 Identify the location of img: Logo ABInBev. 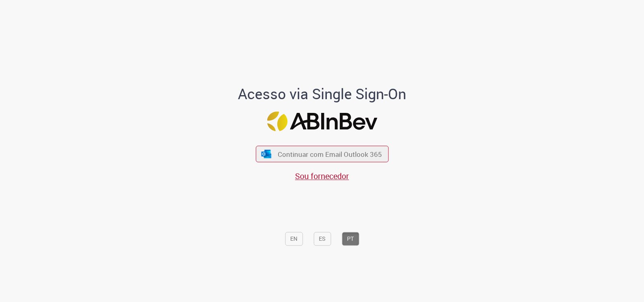
(322, 121).